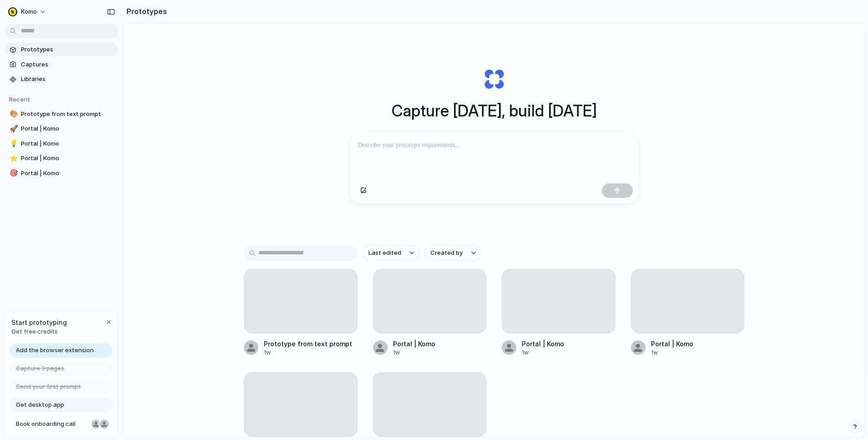  What do you see at coordinates (61, 350) in the screenshot?
I see `a: Add the browser extension` at bounding box center [61, 350].